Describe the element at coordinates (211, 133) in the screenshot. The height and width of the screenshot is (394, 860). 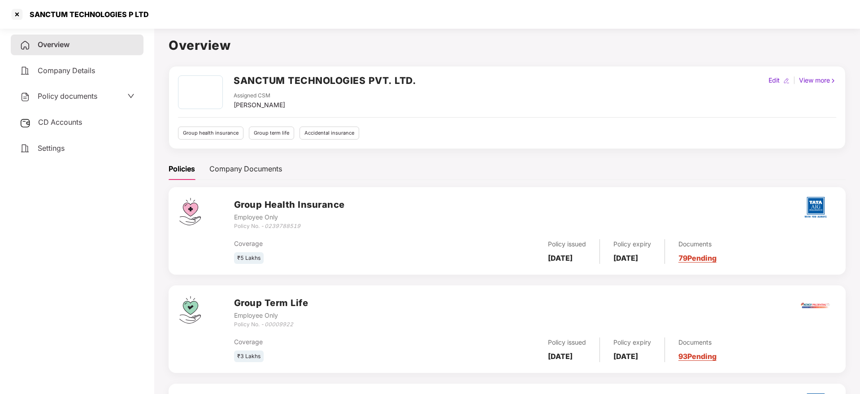
I see `div: Group health insurance` at that location.